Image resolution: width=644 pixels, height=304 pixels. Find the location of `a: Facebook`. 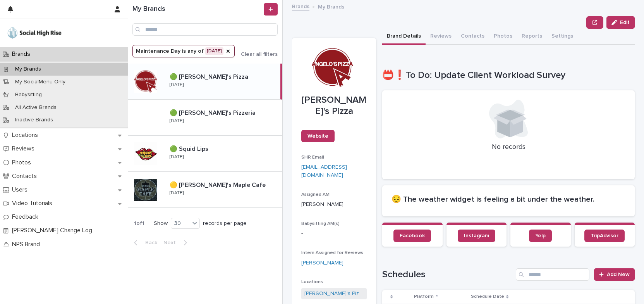

a: Facebook is located at coordinates (412, 235).